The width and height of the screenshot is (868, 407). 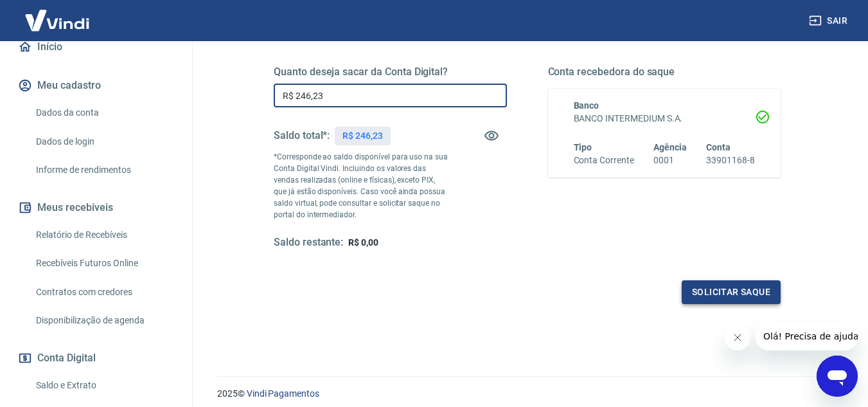 What do you see at coordinates (96, 208) in the screenshot?
I see `button: Meus recebíveis` at bounding box center [96, 208].